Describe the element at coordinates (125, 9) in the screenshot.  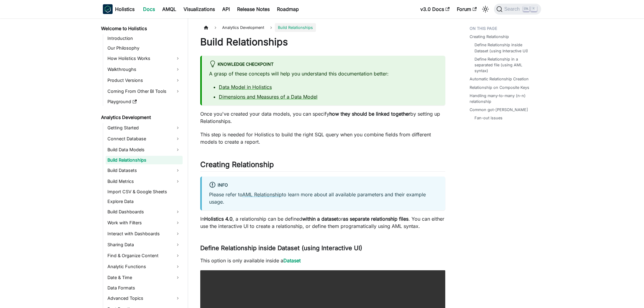
I see `b: Holistics` at that location.